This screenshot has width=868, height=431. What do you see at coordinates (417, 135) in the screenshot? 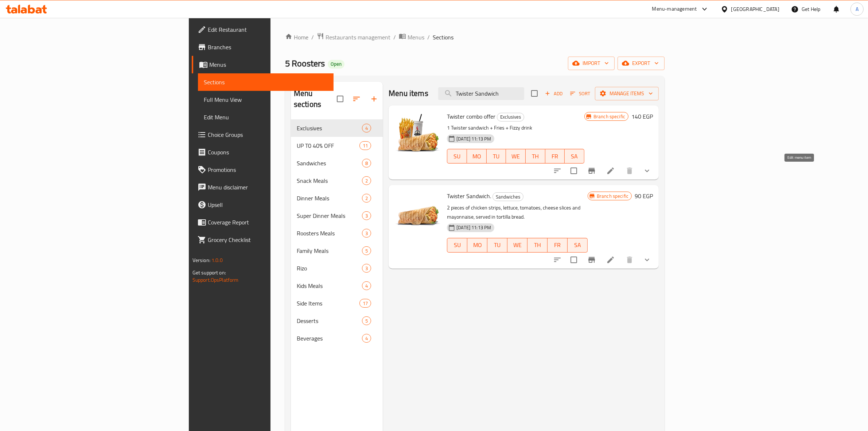
I see `img: Twister combo offer` at bounding box center [417, 135].